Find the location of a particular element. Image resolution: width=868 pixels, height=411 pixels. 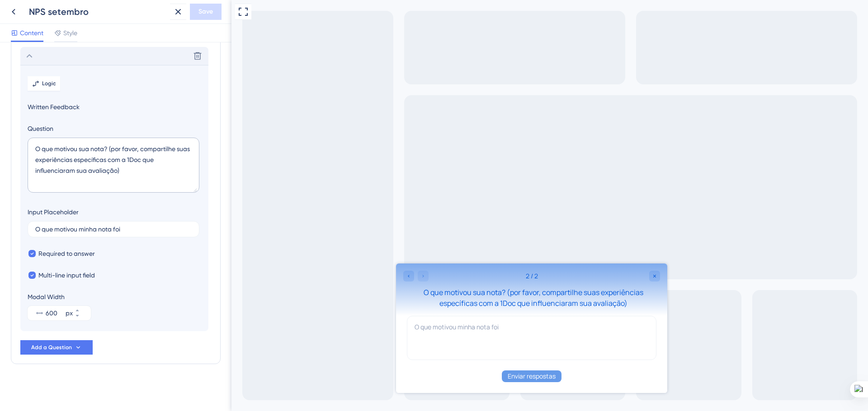

span: Style is located at coordinates (70, 33).